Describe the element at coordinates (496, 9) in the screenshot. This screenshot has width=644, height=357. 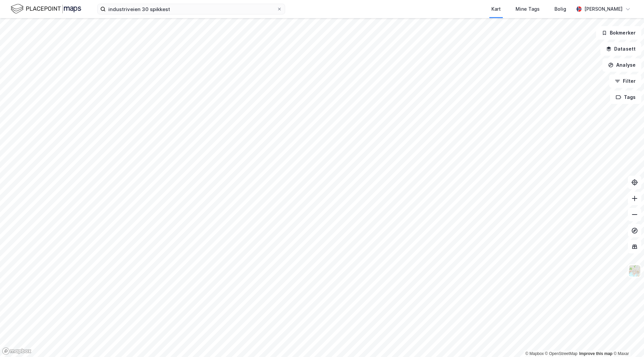
I see `div: Kart` at that location.